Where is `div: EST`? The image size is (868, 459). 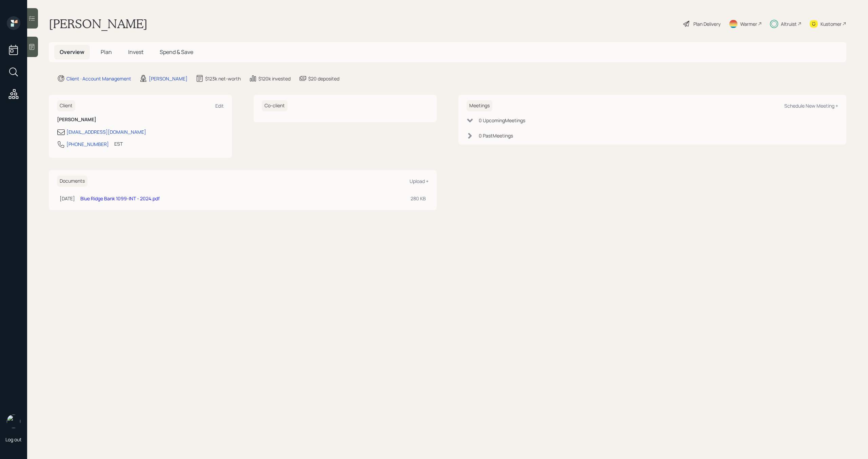
div: EST is located at coordinates (118, 143).